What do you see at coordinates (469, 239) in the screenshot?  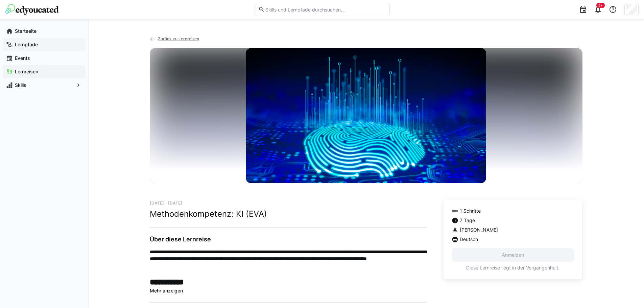 I see `span: Deutsch` at bounding box center [469, 239].